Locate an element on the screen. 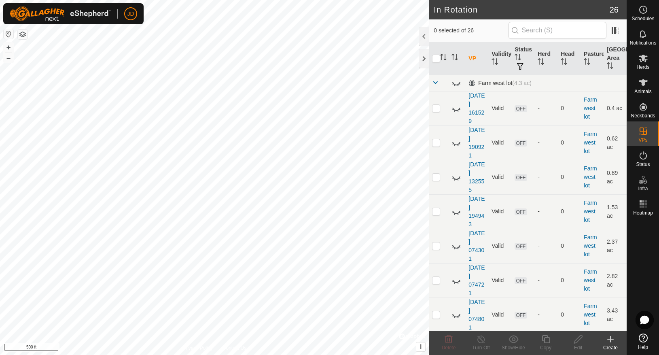 The width and height of the screenshot is (659, 355). span: i is located at coordinates (420, 346).